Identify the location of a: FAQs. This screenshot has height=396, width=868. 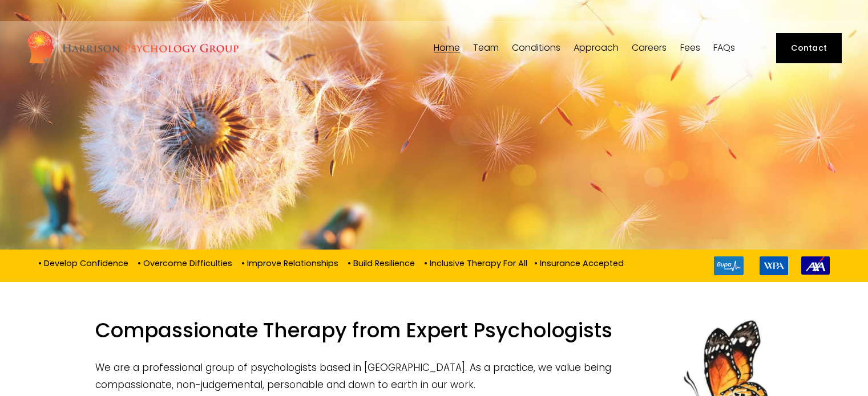
(724, 48).